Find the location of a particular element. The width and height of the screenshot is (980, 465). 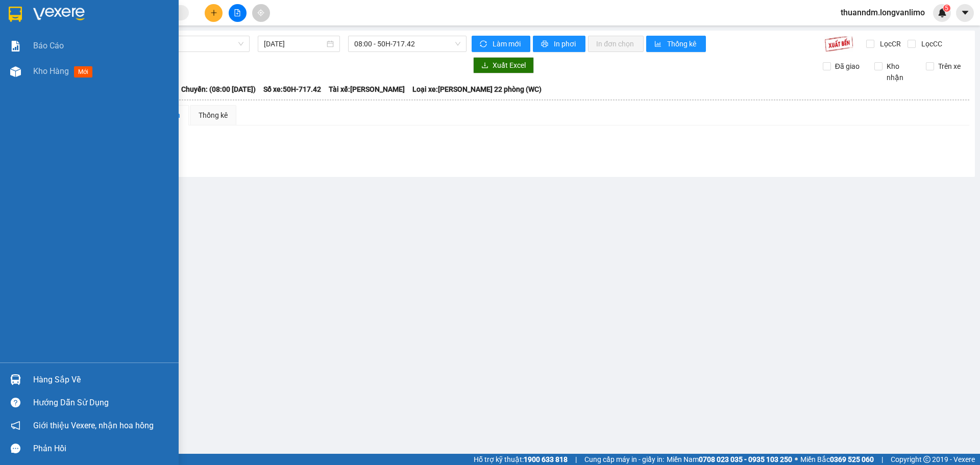

span: plus is located at coordinates (214, 13).